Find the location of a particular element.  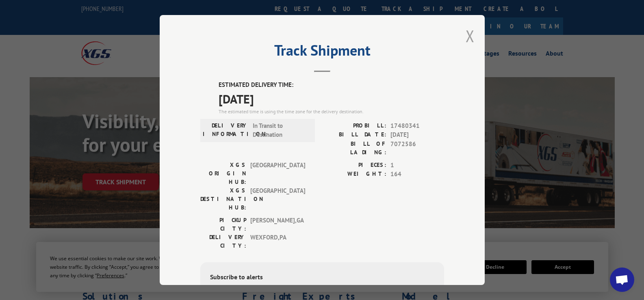

span: 1 is located at coordinates (418, 165).